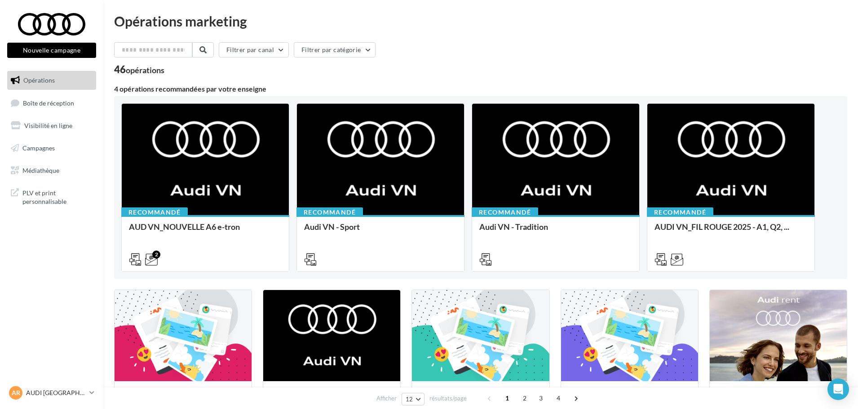  What do you see at coordinates (722, 227) in the screenshot?
I see `span: AUDI VN_FIL ROUGE 2025 - A1, Q2, ...` at bounding box center [722, 227].